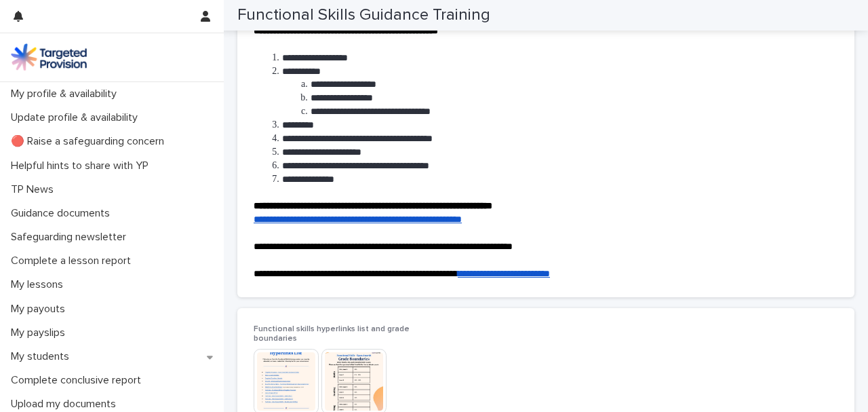 This screenshot has width=868, height=412. I want to click on span: Functional skills hyperlinks list and grade boundaries, so click(331, 334).